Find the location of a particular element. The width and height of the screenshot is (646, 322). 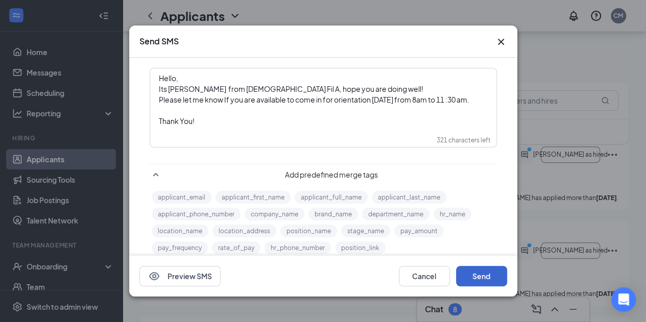

svg: Cross is located at coordinates (501, 42).